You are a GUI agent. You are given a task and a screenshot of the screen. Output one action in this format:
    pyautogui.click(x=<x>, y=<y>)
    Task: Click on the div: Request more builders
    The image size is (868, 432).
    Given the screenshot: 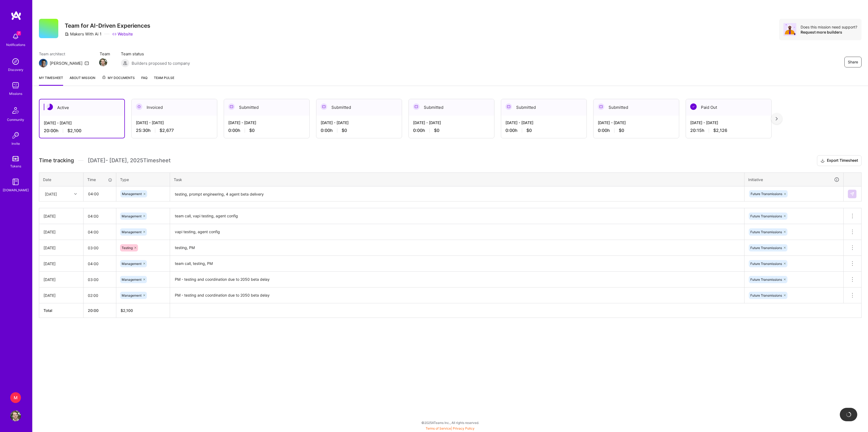 What is the action you would take?
    pyautogui.click(x=829, y=32)
    